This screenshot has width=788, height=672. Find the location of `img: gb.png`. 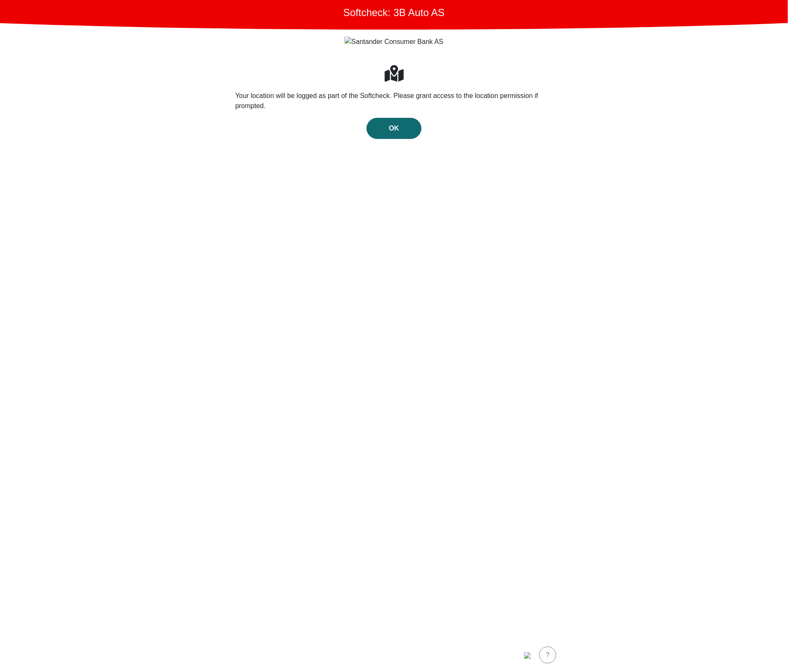

img: gb.png is located at coordinates (528, 656).